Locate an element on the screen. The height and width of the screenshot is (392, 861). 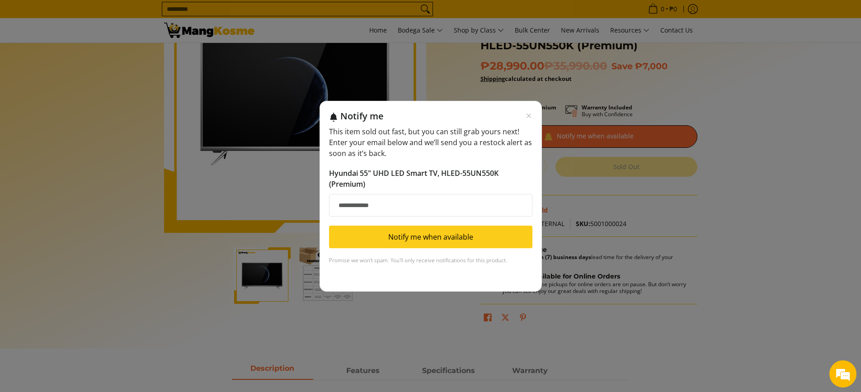
h2: Notify me is located at coordinates (362, 116).